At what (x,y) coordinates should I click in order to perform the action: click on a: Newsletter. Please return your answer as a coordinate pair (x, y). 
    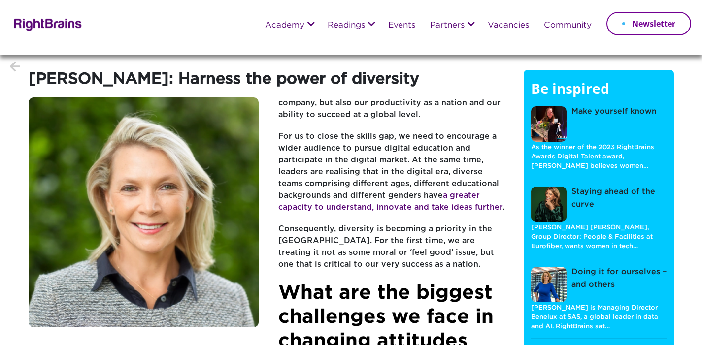
    Looking at the image, I should click on (649, 24).